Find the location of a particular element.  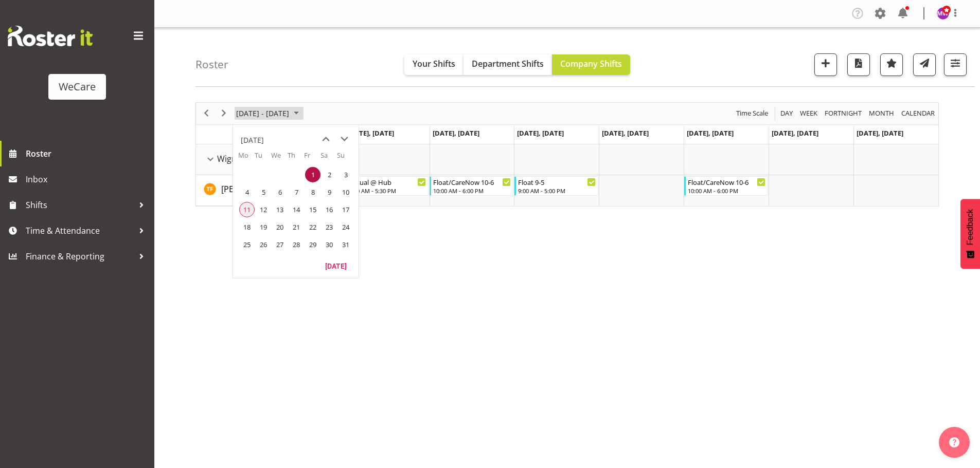

span: Sunday, August 31, 2025 is located at coordinates (346, 245).